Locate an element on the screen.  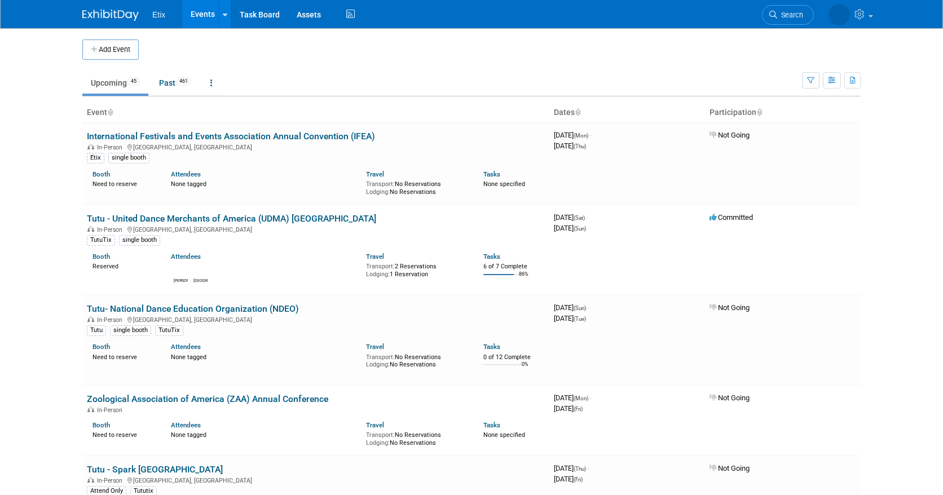
div: Tutu is located at coordinates (96, 375).